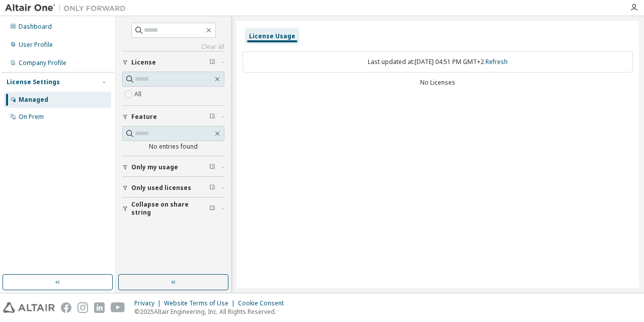 This screenshot has width=644, height=322. Describe the element at coordinates (36, 45) in the screenshot. I see `div: User Profile` at that location.